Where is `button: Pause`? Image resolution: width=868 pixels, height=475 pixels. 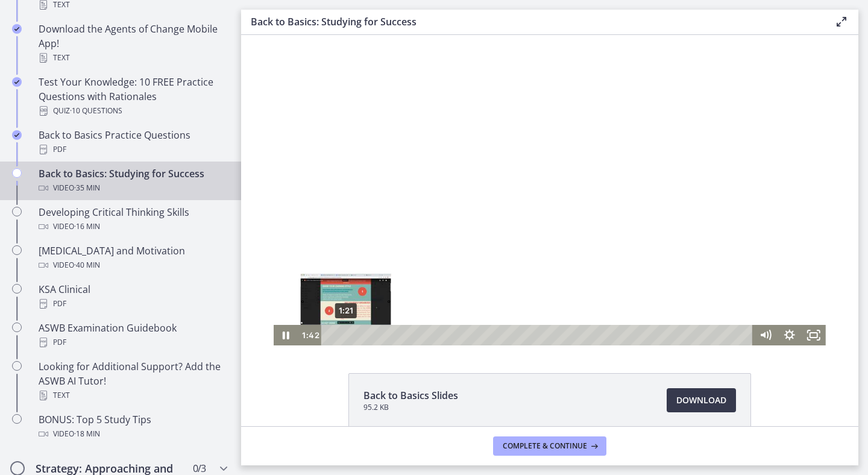
button: Pause is located at coordinates (45, 300).